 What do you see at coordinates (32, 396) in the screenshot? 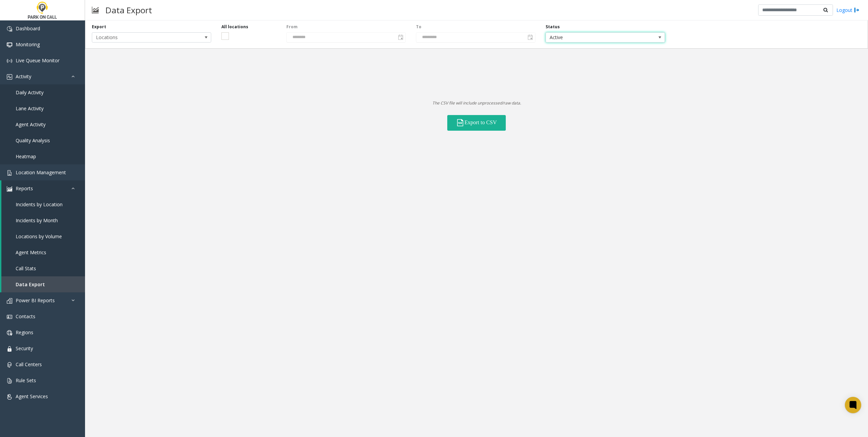
I see `span: Agent Services` at bounding box center [32, 396].